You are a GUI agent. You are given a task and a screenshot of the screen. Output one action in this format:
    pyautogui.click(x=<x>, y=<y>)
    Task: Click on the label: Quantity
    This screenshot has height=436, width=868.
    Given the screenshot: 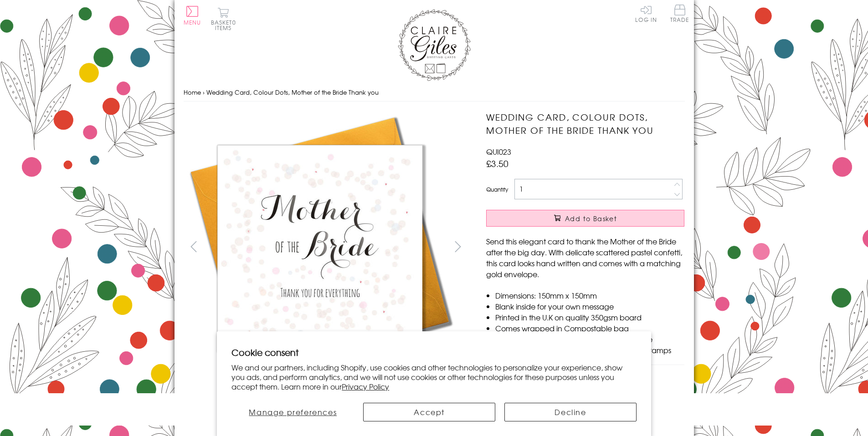 What is the action you would take?
    pyautogui.click(x=497, y=189)
    